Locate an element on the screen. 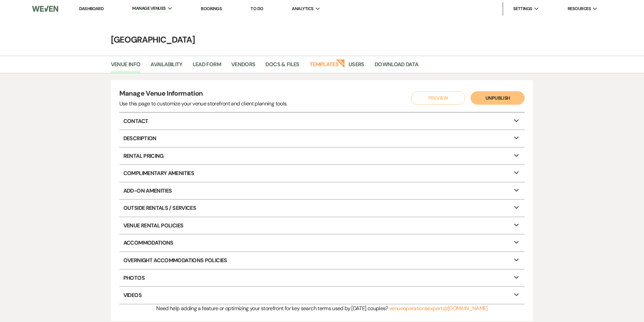  a: Venue Info is located at coordinates (125, 67).